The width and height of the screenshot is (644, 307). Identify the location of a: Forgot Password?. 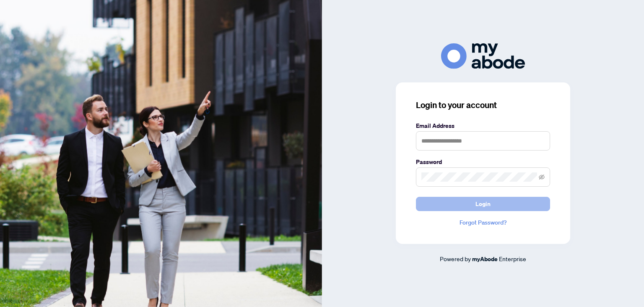
(484, 222).